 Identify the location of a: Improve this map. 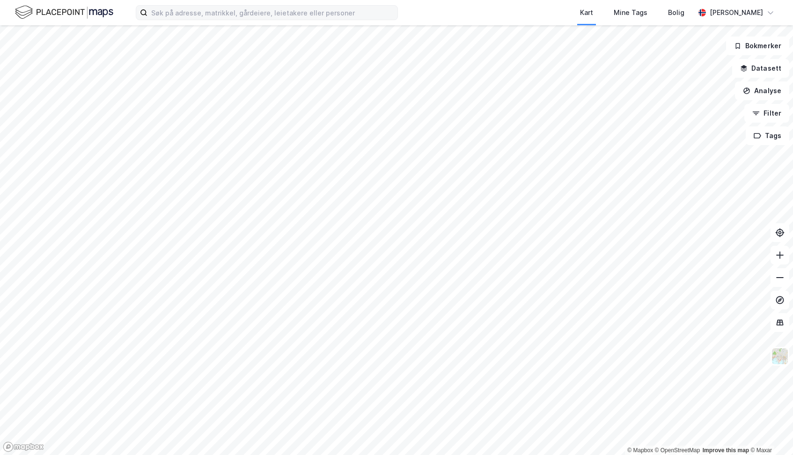
(726, 450).